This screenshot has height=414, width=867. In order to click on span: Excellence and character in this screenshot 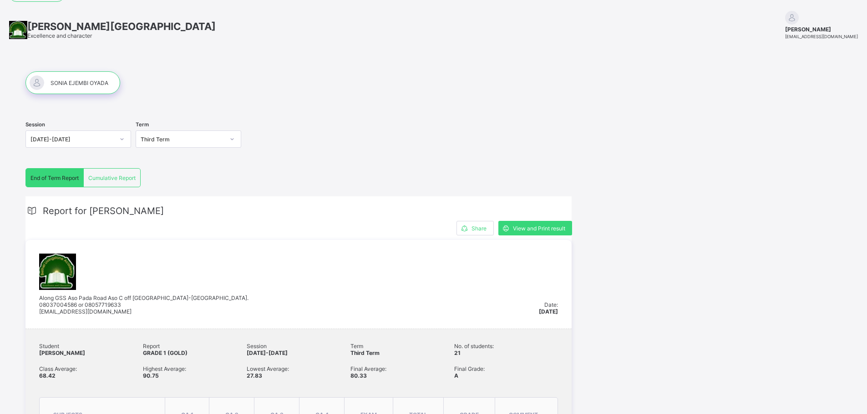, I will do `click(60, 35)`.